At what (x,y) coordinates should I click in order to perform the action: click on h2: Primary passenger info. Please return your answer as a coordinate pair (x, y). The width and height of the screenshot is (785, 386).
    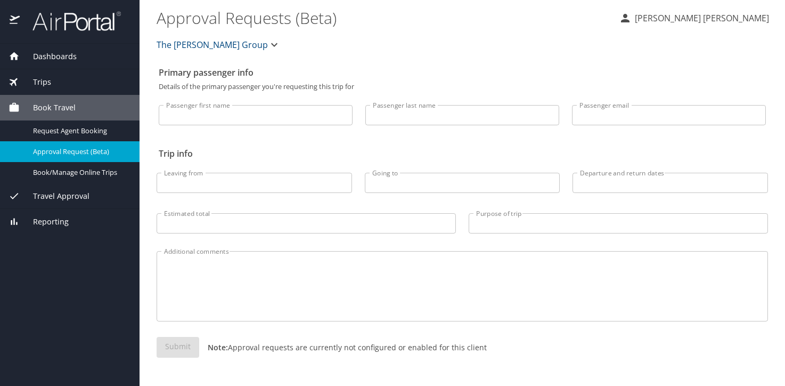
    Looking at the image, I should click on (462, 72).